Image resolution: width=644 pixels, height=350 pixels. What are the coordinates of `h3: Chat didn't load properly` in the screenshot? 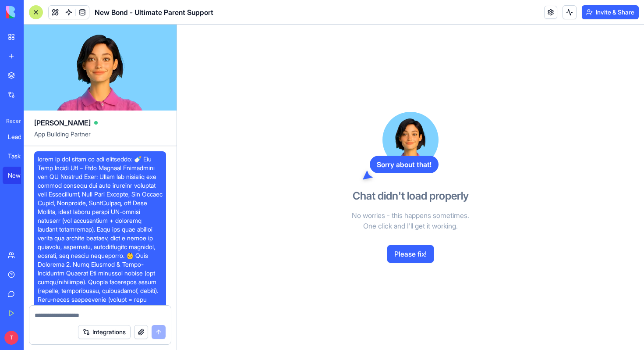 It's located at (411, 196).